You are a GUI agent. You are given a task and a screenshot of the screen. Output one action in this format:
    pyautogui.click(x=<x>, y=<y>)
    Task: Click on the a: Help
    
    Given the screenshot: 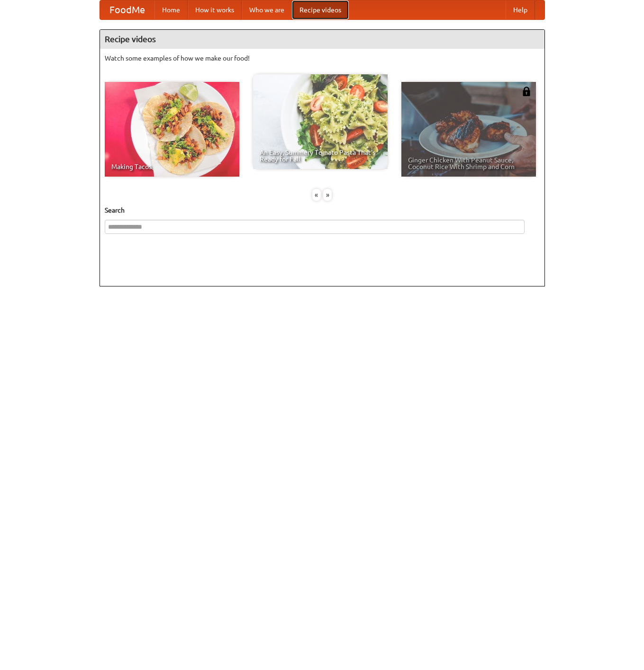 What is the action you would take?
    pyautogui.click(x=520, y=10)
    